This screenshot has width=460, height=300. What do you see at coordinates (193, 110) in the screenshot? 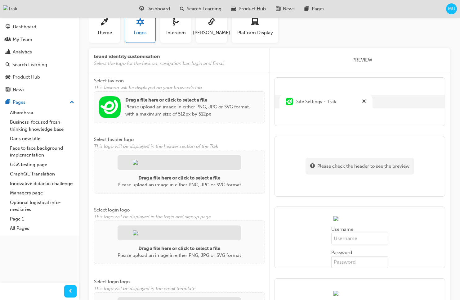
I see `p: Please upload an image in either PNG, JPG or SVG format, with a maximum size of 512px by 512px` at bounding box center [193, 110].